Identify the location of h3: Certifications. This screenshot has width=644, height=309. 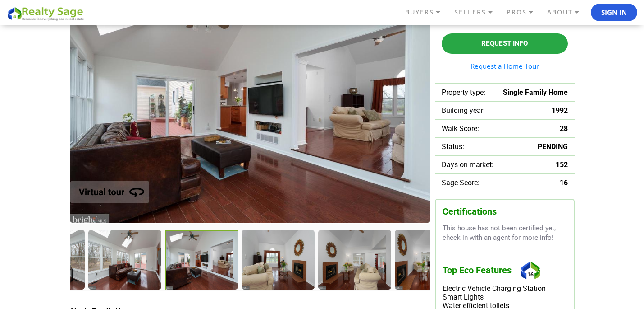
(505, 212).